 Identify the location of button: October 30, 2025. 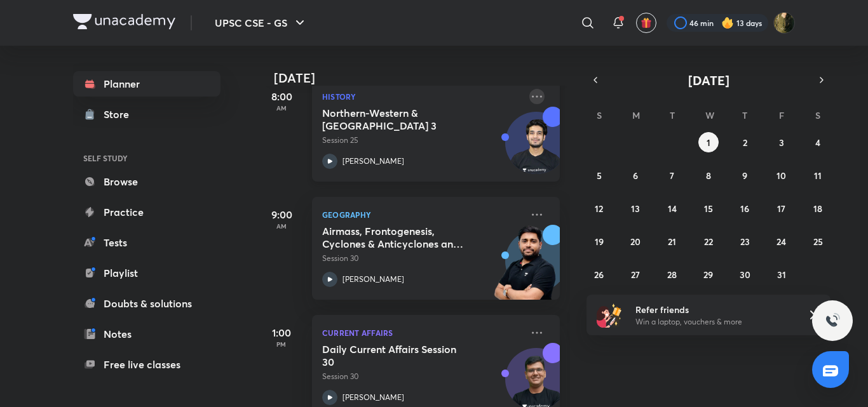
(745, 274).